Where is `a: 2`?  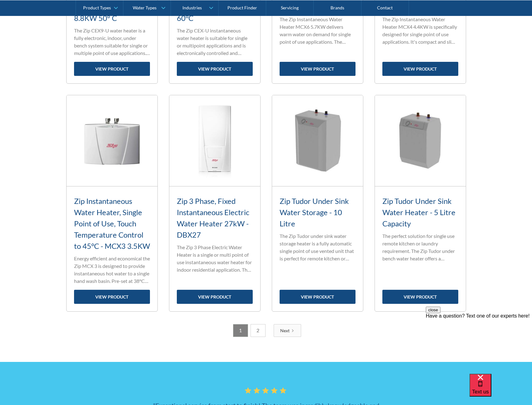
a: 2 is located at coordinates (258, 330).